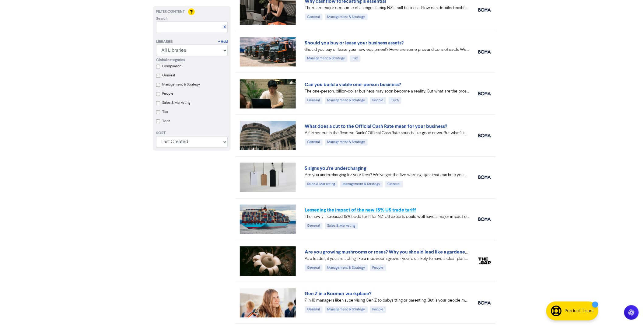  What do you see at coordinates (176, 103) in the screenshot?
I see `label: Sales & Marketing` at bounding box center [176, 103].